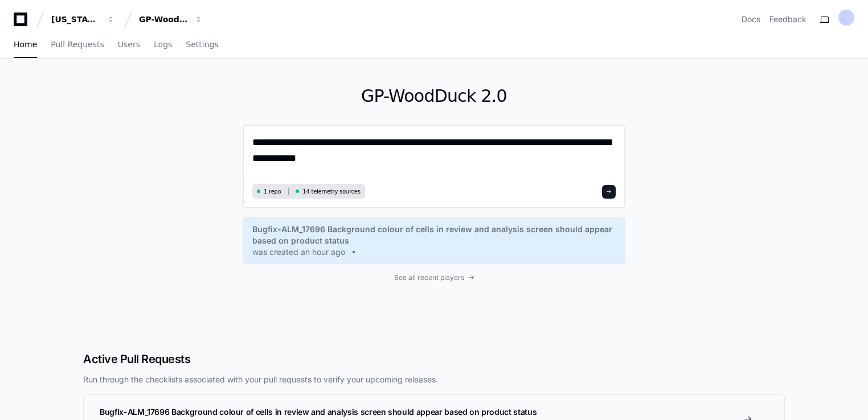 The image size is (868, 420). Describe the element at coordinates (202, 44) in the screenshot. I see `span: Settings` at that location.